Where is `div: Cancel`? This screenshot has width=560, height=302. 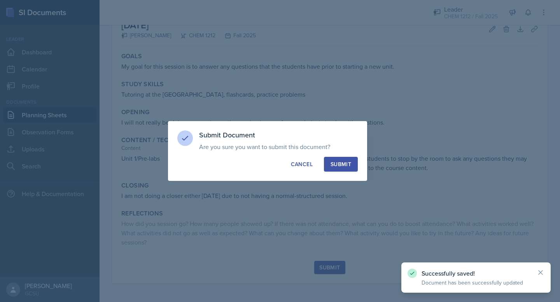
div: Cancel is located at coordinates (302, 164).